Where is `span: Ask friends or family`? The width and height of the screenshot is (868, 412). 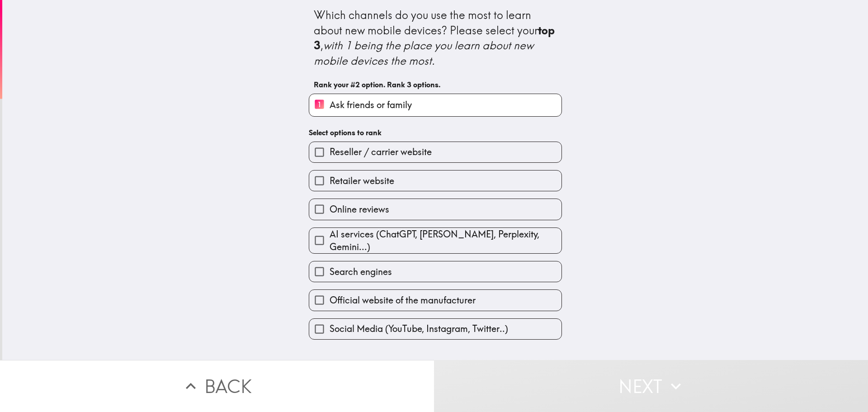
span: Ask friends or family is located at coordinates (371, 105).